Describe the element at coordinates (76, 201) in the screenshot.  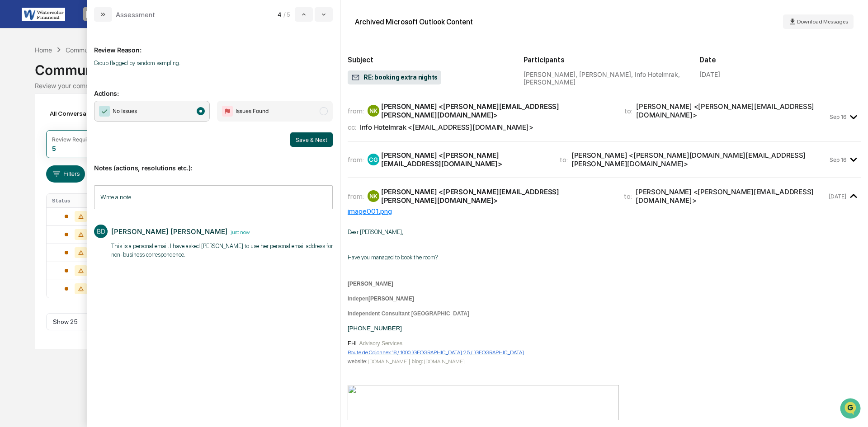
I see `th: Status` at that location.